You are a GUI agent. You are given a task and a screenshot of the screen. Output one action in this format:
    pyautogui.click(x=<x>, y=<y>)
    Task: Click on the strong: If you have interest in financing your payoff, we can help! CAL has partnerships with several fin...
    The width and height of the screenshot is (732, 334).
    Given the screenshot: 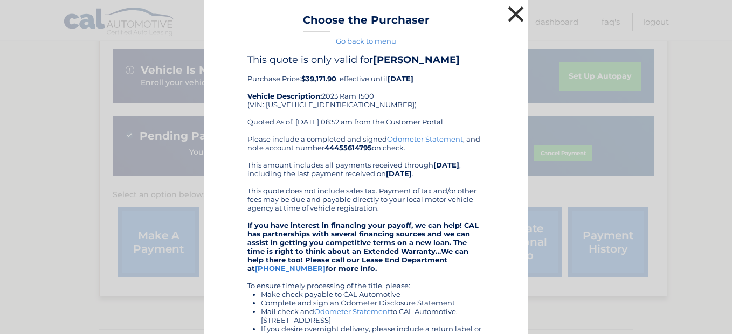 What is the action you would take?
    pyautogui.click(x=363, y=247)
    